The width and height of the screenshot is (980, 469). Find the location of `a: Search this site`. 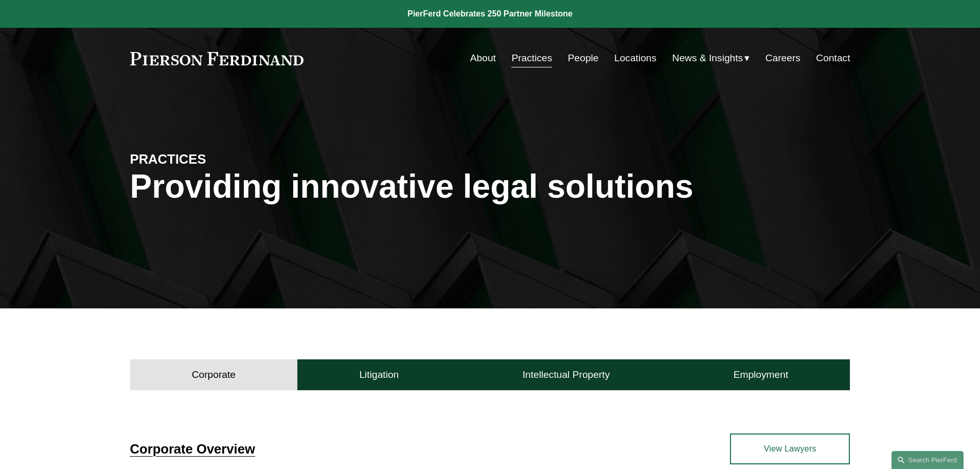

a: Search this site is located at coordinates (928, 460).